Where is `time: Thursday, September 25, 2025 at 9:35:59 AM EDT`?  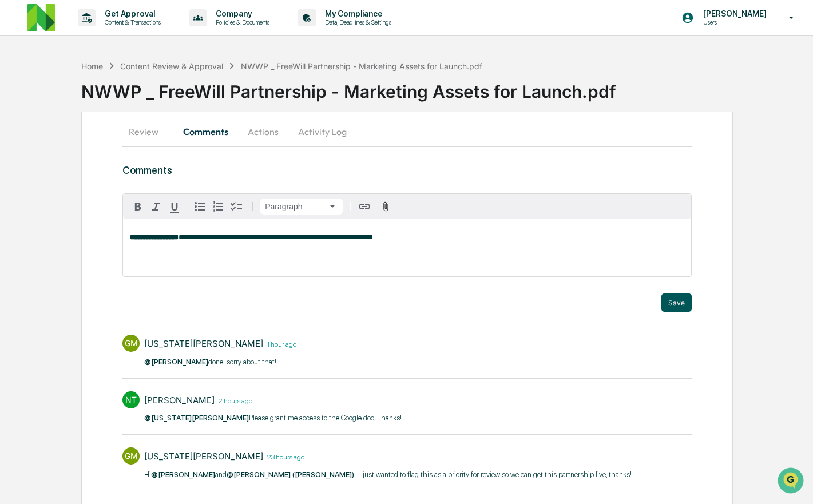
time: Thursday, September 25, 2025 at 9:35:59 AM EDT is located at coordinates (233, 400).